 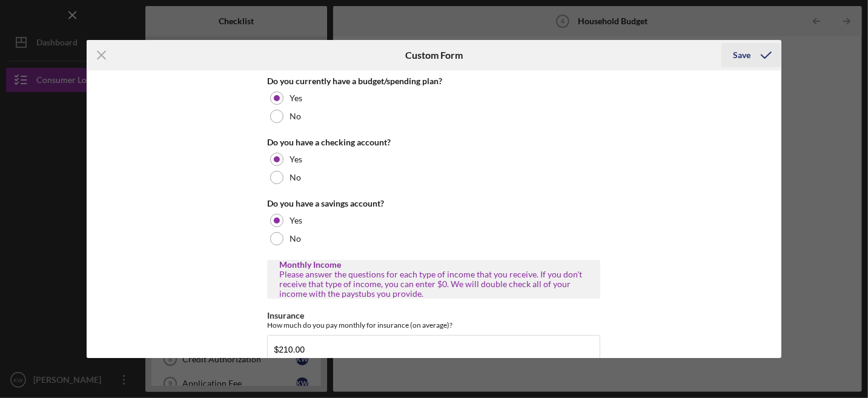 What do you see at coordinates (434, 203) in the screenshot?
I see `div: Do you have a savings account?` at bounding box center [434, 203].